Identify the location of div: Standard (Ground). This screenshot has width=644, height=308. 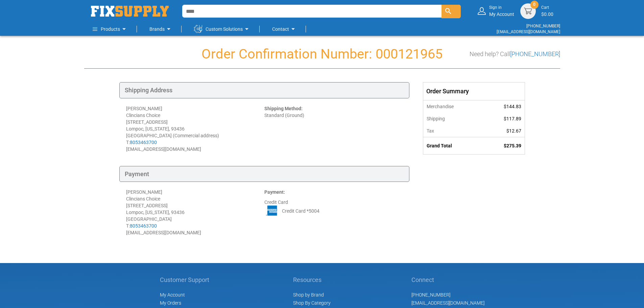
(334, 129).